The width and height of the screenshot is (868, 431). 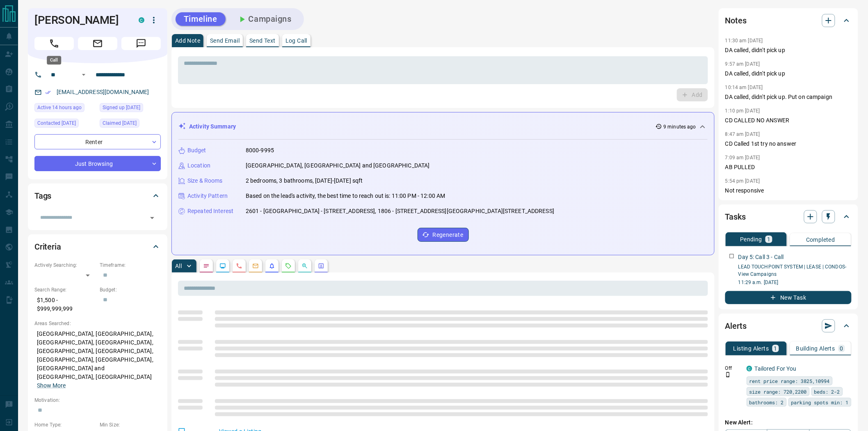 What do you see at coordinates (51, 385) in the screenshot?
I see `button: Show More` at bounding box center [51, 385].